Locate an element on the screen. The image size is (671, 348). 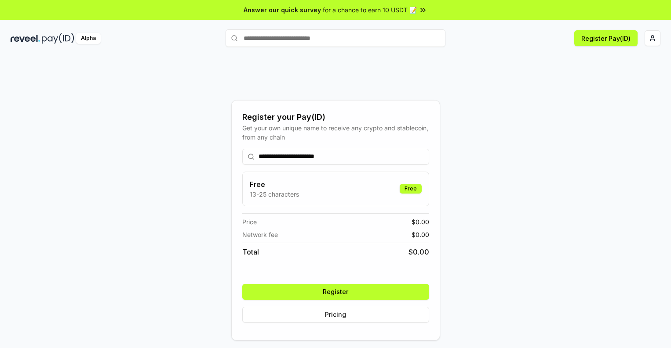
span: Price is located at coordinates (249, 222).